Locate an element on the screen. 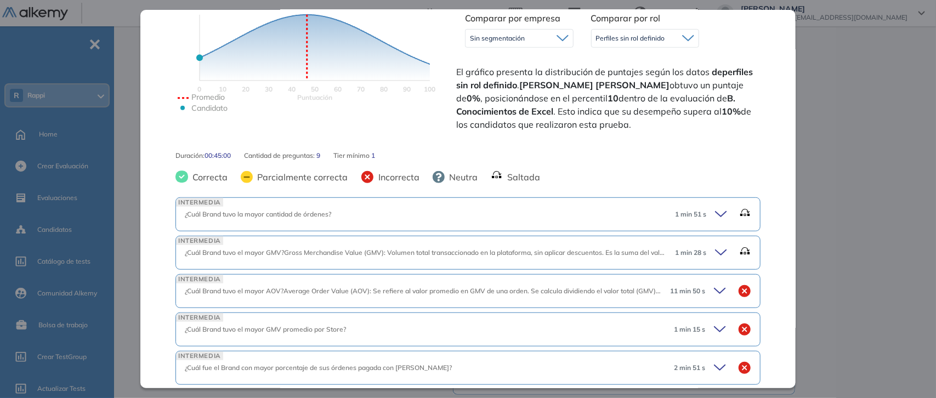  text: 20 is located at coordinates (246, 89).